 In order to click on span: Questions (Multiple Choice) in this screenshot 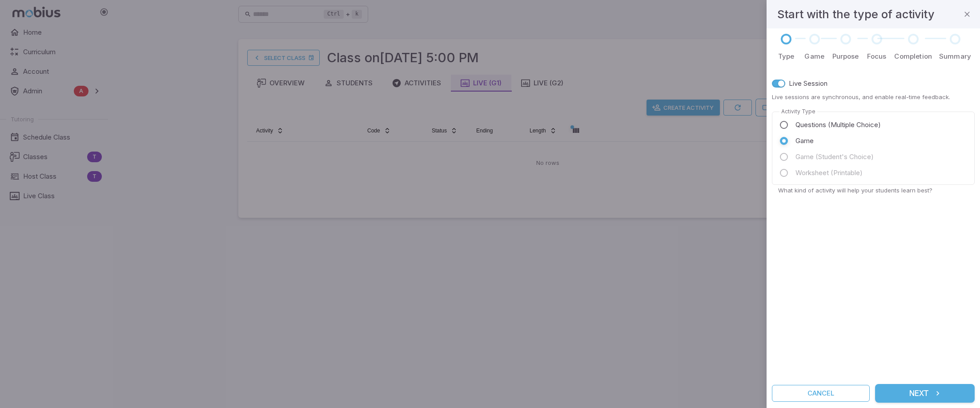, I will do `click(839, 125)`.